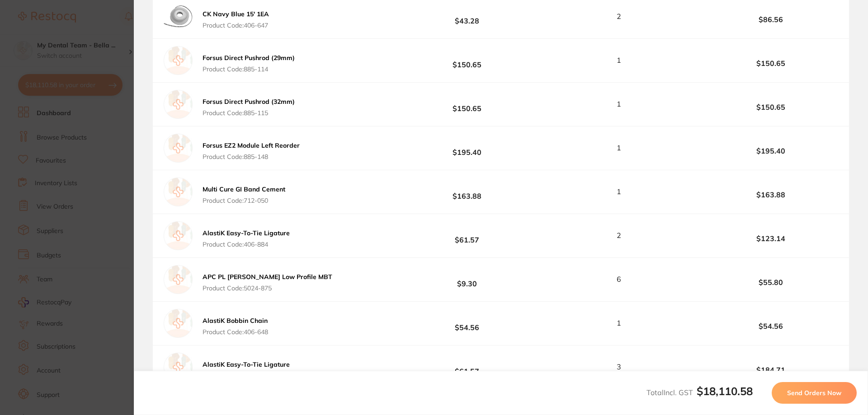  Describe the element at coordinates (771, 238) in the screenshot. I see `b: $123.14` at that location.